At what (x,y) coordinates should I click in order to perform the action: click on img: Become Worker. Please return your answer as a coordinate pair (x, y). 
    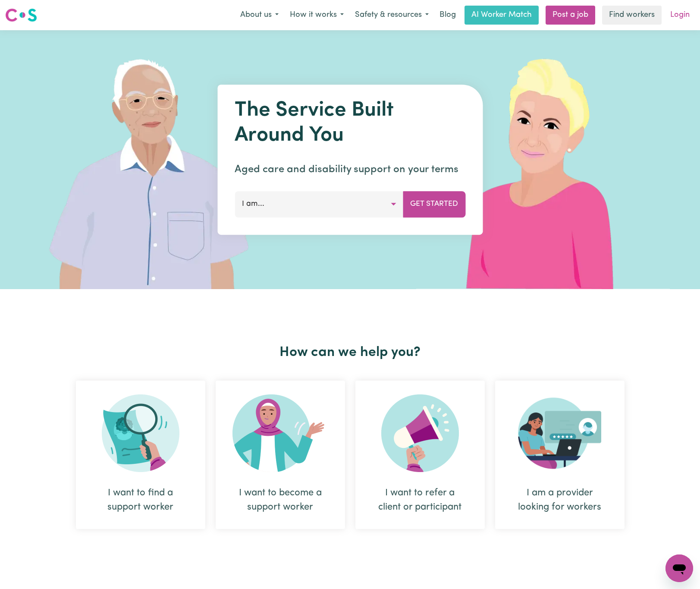
    Looking at the image, I should click on (280, 433).